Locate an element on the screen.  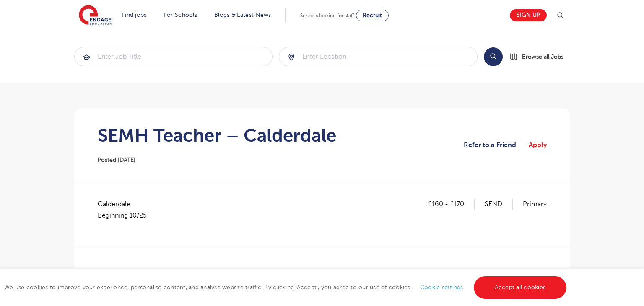
a: Browse all Jobs is located at coordinates (539, 56).